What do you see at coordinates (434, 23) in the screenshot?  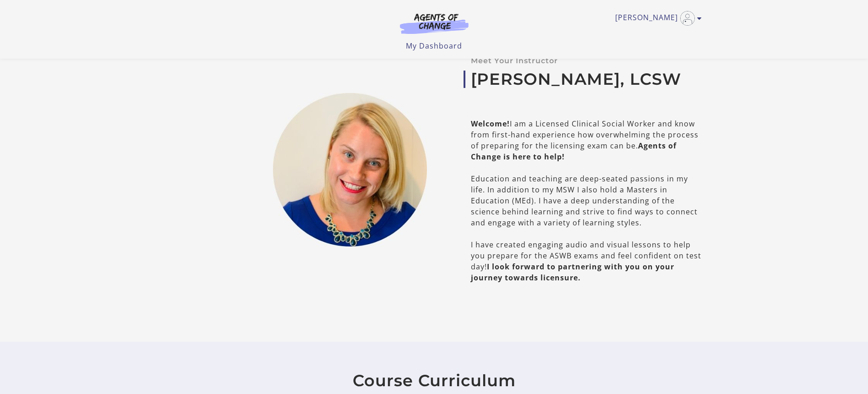 I see `img: Agents of Change Logo` at bounding box center [434, 23].